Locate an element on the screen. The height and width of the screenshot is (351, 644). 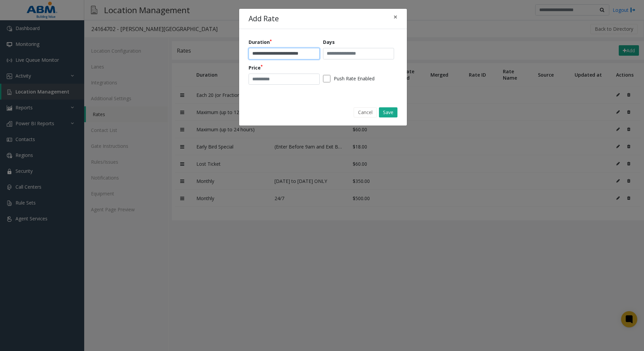
label: Push Rate Enabled is located at coordinates (354, 78).